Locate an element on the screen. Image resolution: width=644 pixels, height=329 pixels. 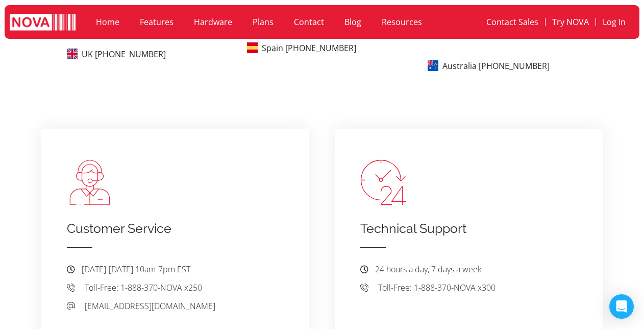
a: Try NOVA is located at coordinates (570, 22).